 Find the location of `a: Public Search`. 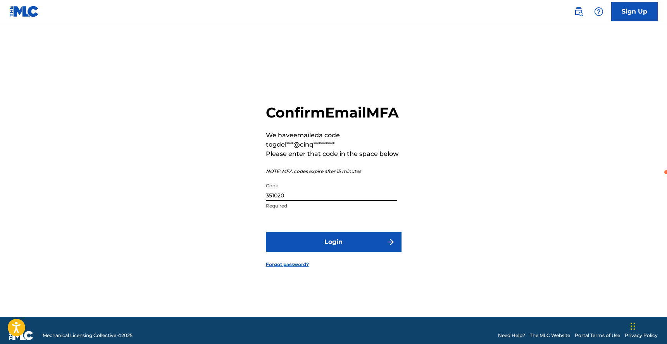

a: Public Search is located at coordinates (579, 12).